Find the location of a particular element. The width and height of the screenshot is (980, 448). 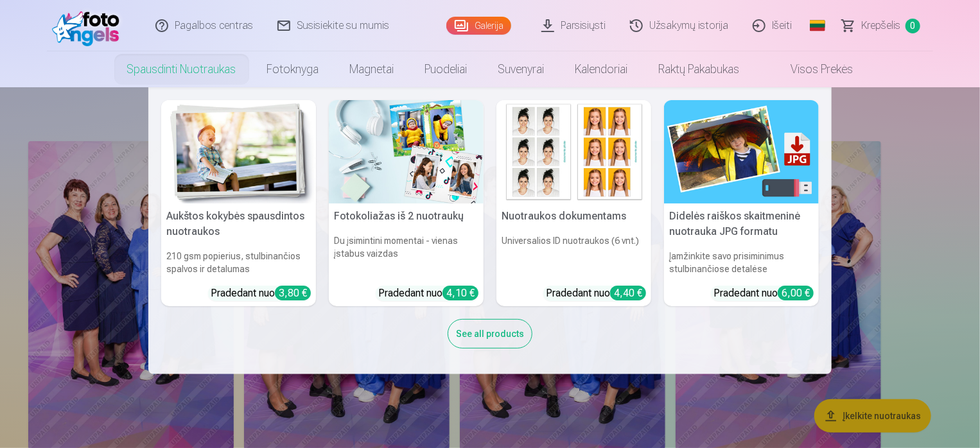

h5: Fotokoliažas iš 2 nuotraukų is located at coordinates (406, 217).